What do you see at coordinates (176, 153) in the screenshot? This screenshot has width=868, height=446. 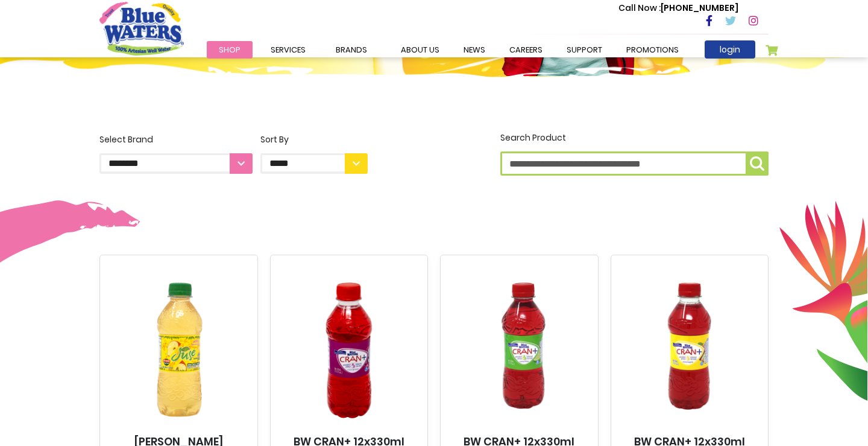 I see `label: Select Brand` at bounding box center [176, 153].